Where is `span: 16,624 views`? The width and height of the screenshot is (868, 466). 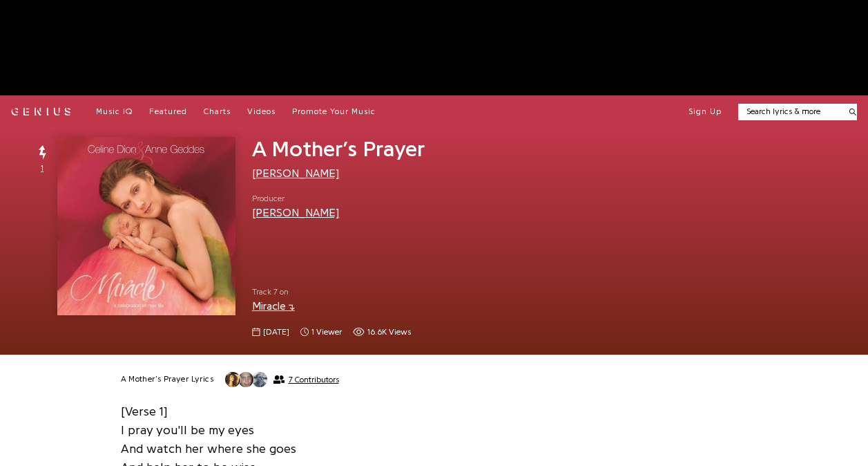 span: 16,624 views is located at coordinates (382, 332).